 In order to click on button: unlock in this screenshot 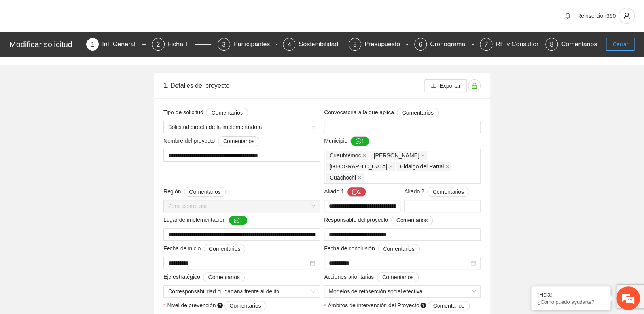, I will do `click(475, 86)`.